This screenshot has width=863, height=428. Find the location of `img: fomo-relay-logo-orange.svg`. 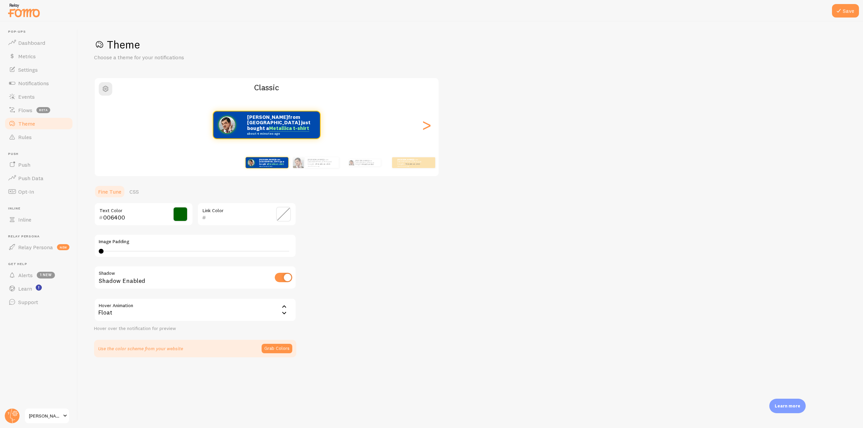

img: fomo-relay-logo-orange.svg is located at coordinates (24, 10).